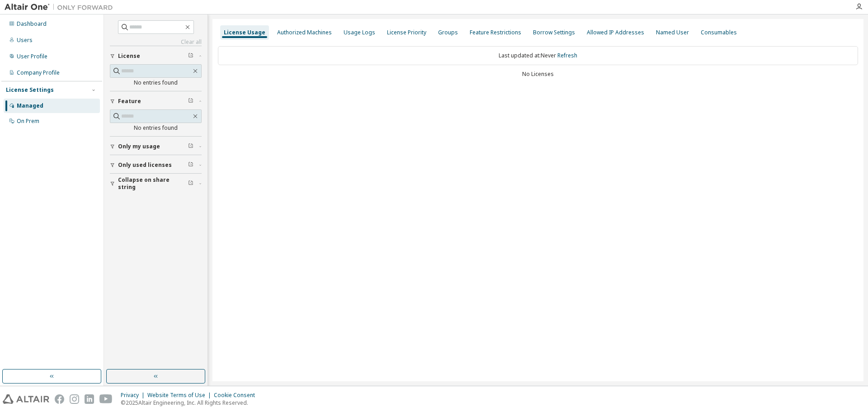  What do you see at coordinates (30, 105) in the screenshot?
I see `div: Managed` at bounding box center [30, 105].